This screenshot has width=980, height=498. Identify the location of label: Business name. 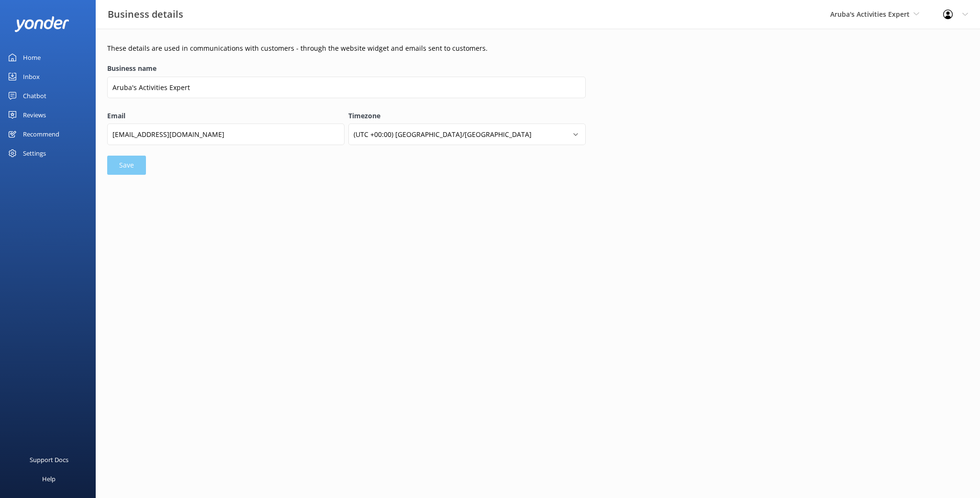
(346, 68).